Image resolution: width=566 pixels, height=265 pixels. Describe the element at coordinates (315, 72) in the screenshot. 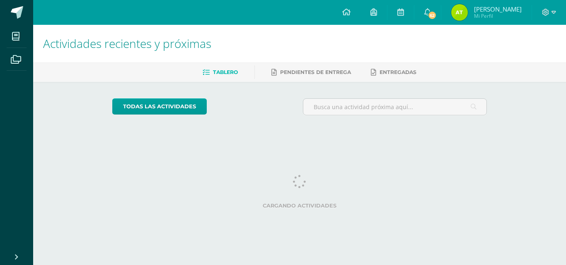

I see `span: Pendientes de entrega` at that location.